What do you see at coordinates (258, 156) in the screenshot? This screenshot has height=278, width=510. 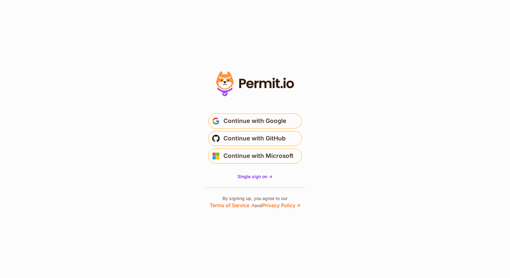 I see `span: Continue with Microsoft` at bounding box center [258, 156].